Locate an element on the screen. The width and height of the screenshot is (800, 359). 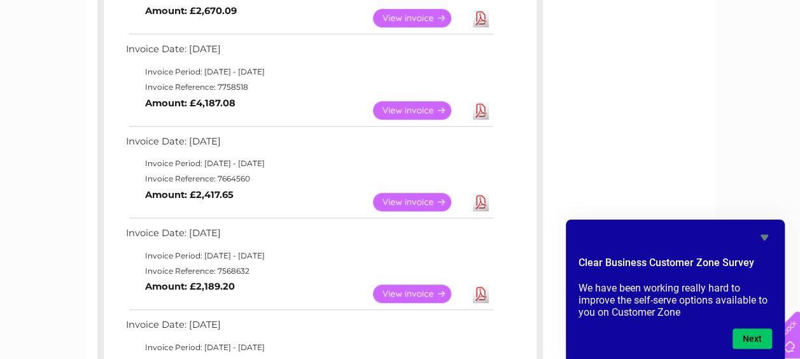
a: Water is located at coordinates (588, 59).